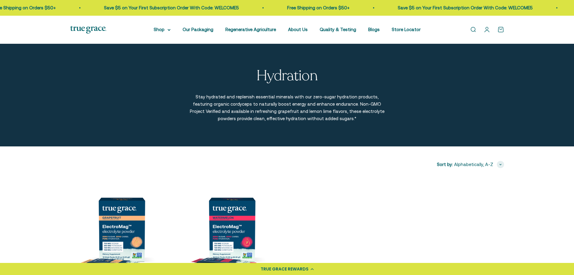 This screenshot has height=275, width=574. Describe the element at coordinates (445, 164) in the screenshot. I see `span: Sort by:` at that location.